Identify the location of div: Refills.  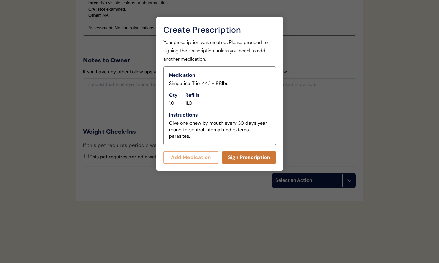
(192, 95).